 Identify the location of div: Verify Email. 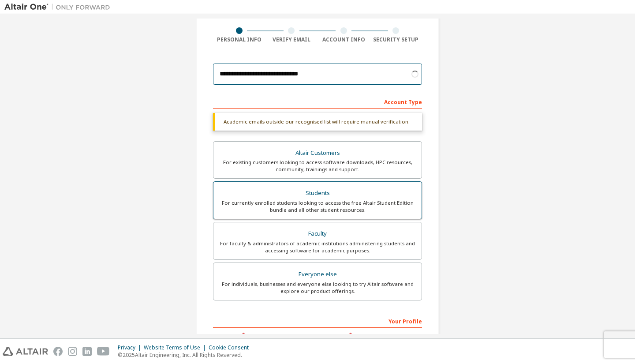
(292, 40).